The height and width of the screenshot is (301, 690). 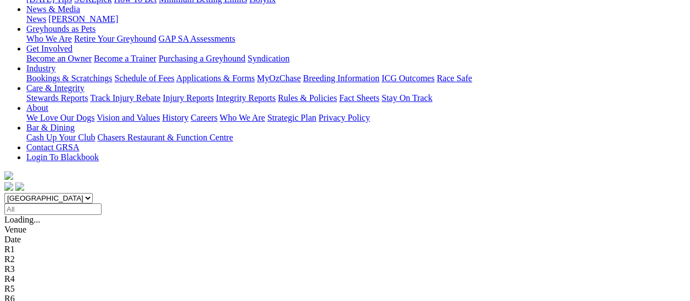 What do you see at coordinates (59, 58) in the screenshot?
I see `a: Become an Owner` at bounding box center [59, 58].